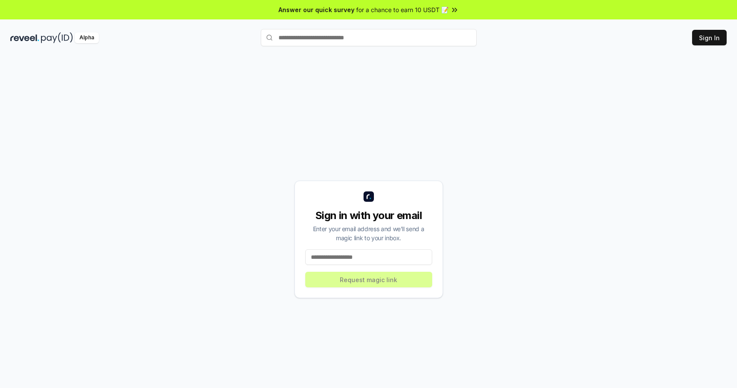 Image resolution: width=737 pixels, height=388 pixels. What do you see at coordinates (369, 233) in the screenshot?
I see `div: Enter your email address and we’ll send a magic link to your inbox.` at bounding box center [369, 233].